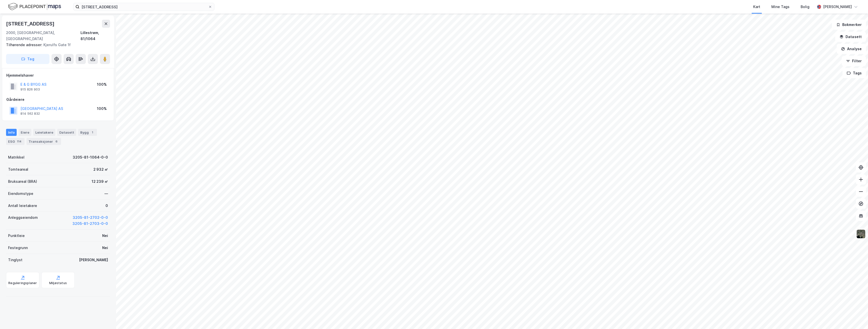  Describe the element at coordinates (144, 7) in the screenshot. I see `input: Søk på adresse, matrikkel, gårdeiere, leietakere eller personer` at that location.